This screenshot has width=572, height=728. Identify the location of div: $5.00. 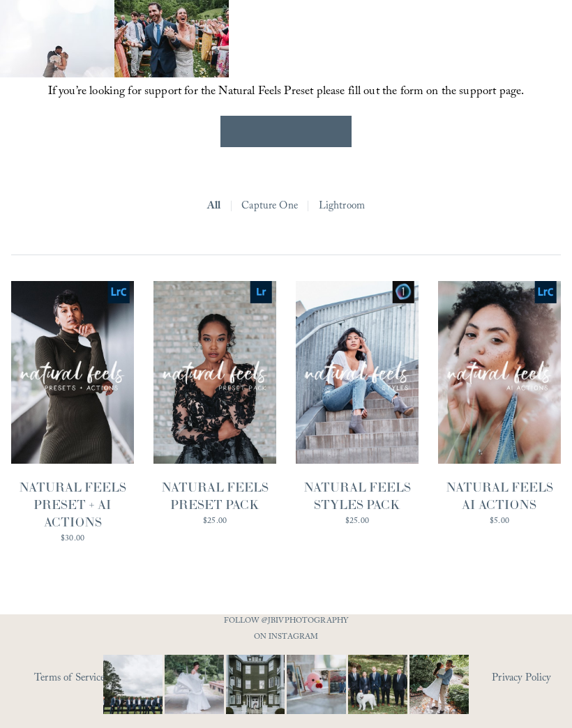
(499, 522).